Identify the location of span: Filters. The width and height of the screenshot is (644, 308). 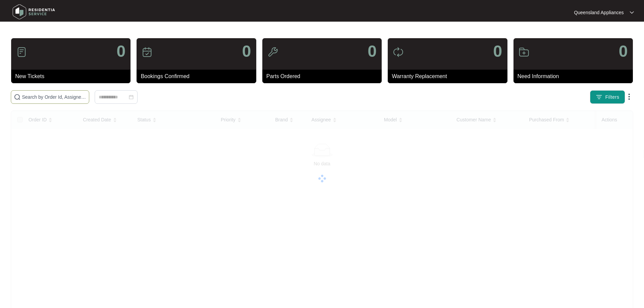
(613, 97).